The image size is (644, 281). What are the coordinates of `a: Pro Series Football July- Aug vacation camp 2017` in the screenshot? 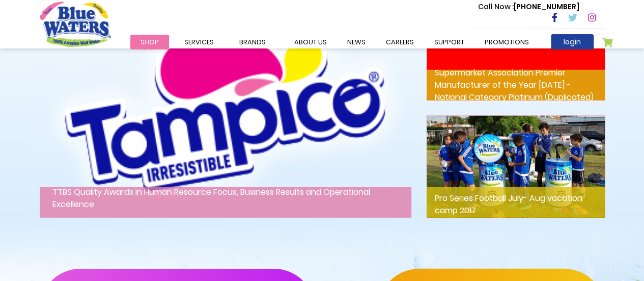 It's located at (516, 166).